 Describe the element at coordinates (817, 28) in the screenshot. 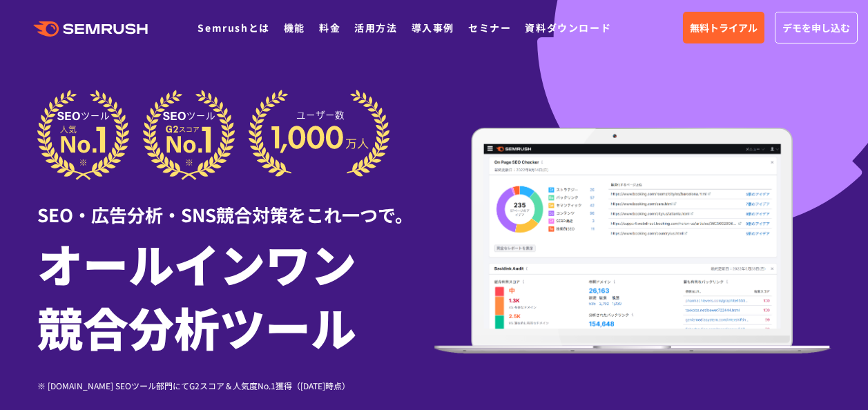

I see `span: デモを申し込む` at that location.